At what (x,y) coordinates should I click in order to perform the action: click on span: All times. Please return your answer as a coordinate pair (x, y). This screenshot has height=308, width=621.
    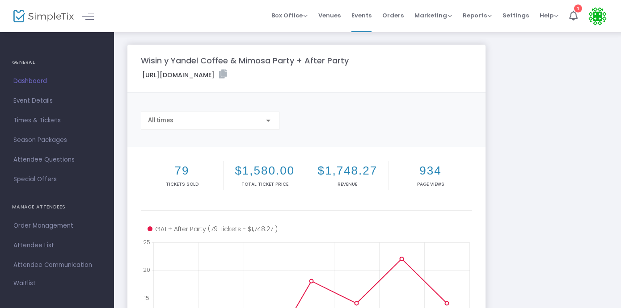
    Looking at the image, I should click on (160, 120).